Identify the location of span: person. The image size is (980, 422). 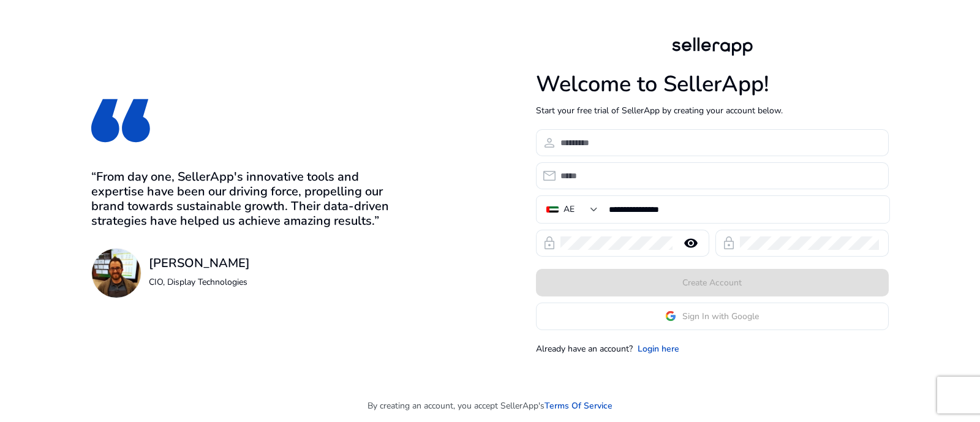
(549, 142).